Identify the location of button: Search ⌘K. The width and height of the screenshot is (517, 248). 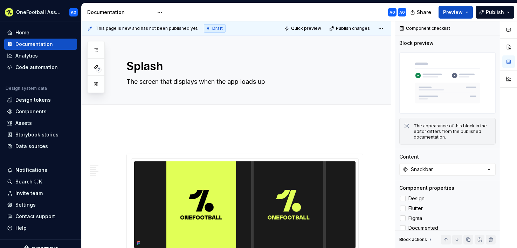
(41, 182).